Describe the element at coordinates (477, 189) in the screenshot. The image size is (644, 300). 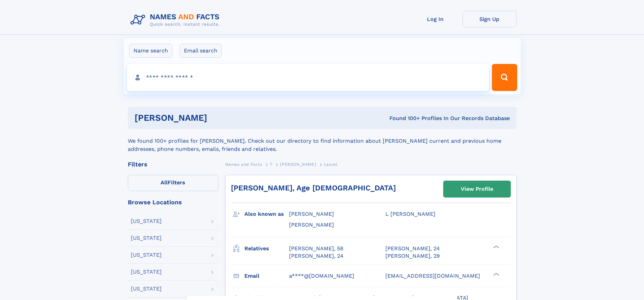
I see `a: View Profile` at that location.